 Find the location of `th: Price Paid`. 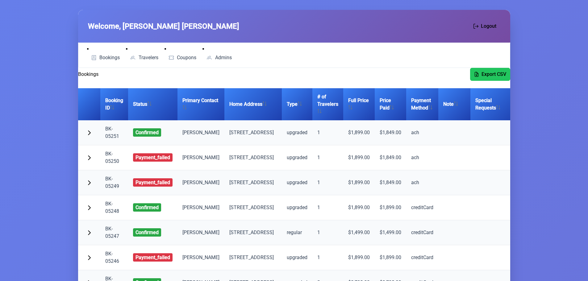

th: Price Paid is located at coordinates (391, 104).